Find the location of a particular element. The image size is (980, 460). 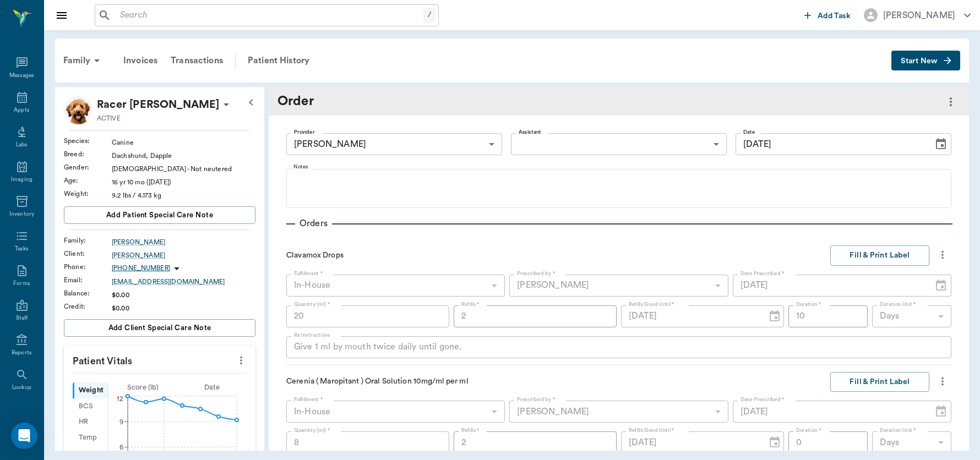

p: Clavamox Drops is located at coordinates (435, 256).